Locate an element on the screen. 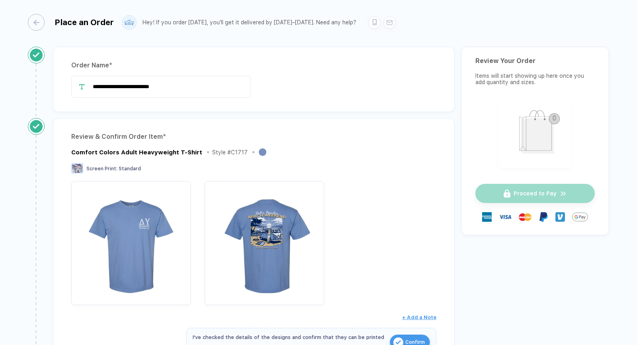 The height and width of the screenshot is (345, 637). div: Style # C1717 is located at coordinates (230, 152).